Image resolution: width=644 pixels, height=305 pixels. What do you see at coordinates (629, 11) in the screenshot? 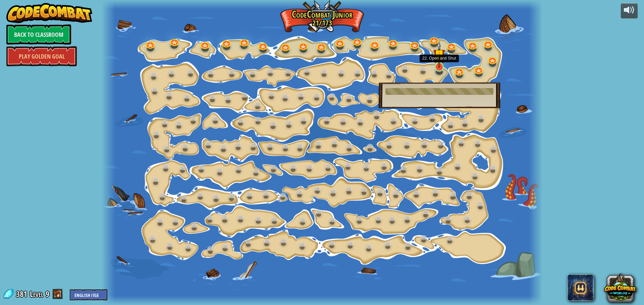
I see `button: Adjust volume` at bounding box center [629, 11].